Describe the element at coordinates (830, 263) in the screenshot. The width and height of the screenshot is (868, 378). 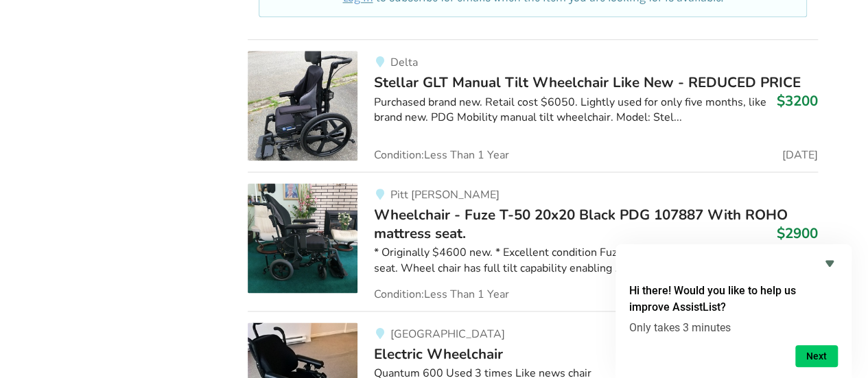
I see `button: Hide survey` at that location.